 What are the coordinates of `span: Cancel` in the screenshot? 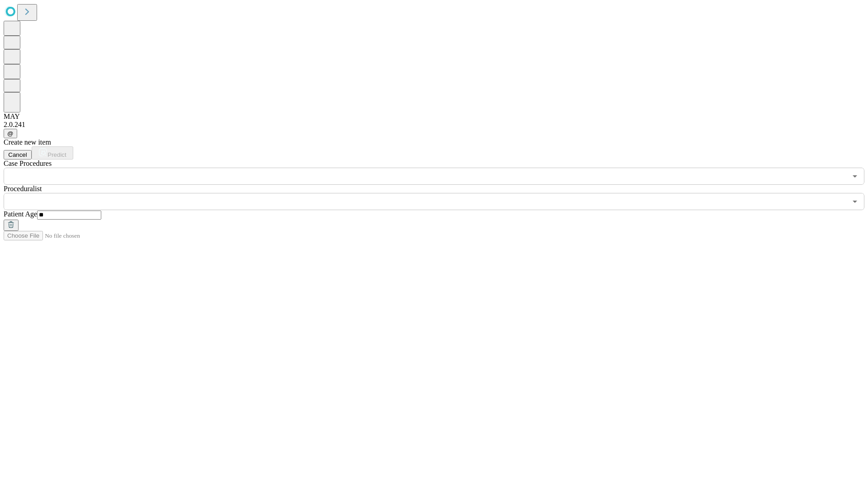 It's located at (17, 155).